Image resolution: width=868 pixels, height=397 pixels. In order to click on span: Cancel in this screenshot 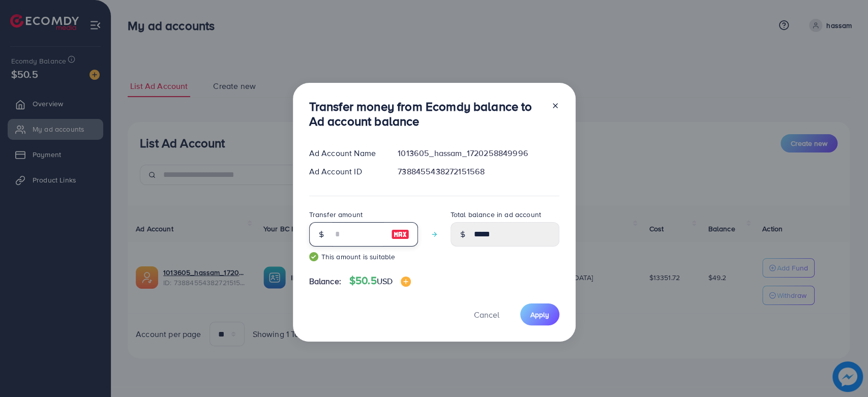, I will do `click(487, 315)`.